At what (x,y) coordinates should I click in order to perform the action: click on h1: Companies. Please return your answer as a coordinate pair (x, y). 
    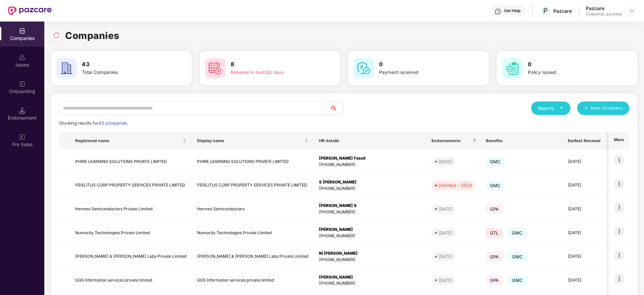
    Looking at the image, I should click on (92, 36).